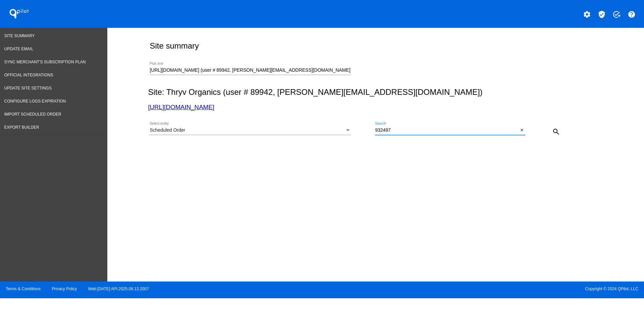 The height and width of the screenshot is (313, 644). What do you see at coordinates (19, 36) in the screenshot?
I see `span: Site Summary` at bounding box center [19, 36].